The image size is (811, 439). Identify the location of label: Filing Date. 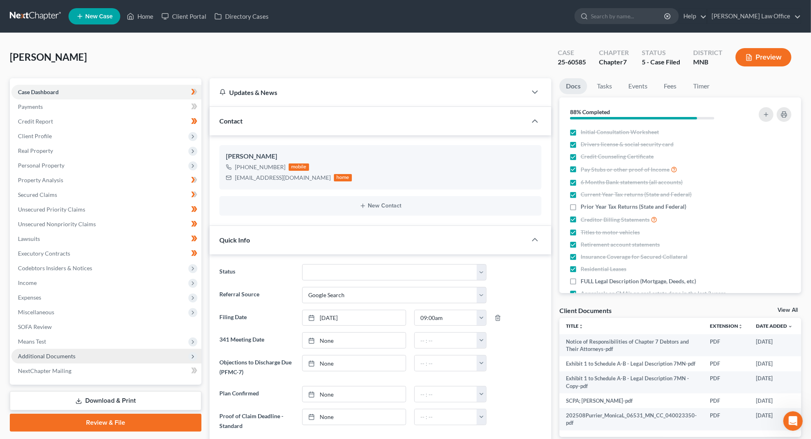
(256, 318).